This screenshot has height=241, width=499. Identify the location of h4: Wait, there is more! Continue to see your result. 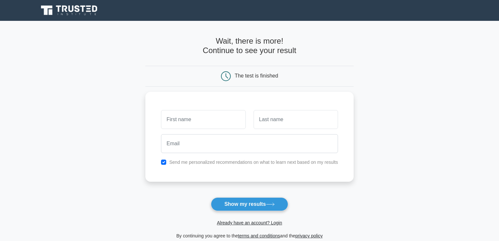
(250, 46).